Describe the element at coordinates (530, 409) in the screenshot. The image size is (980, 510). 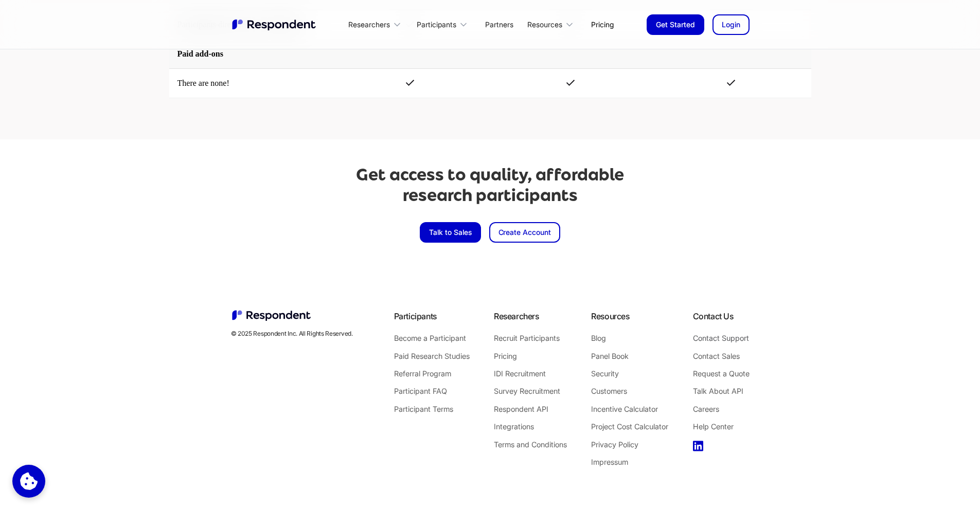
I see `a: Respondent API` at that location.